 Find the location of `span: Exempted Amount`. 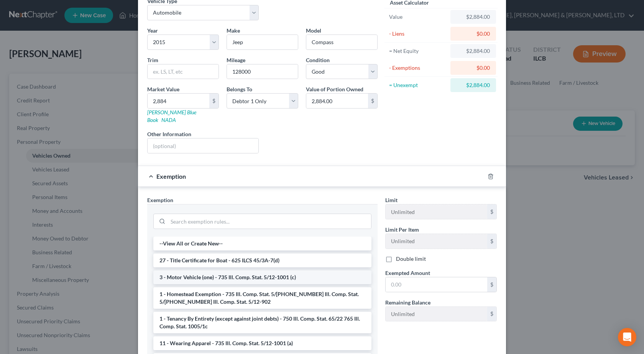

span: Exempted Amount is located at coordinates (407, 272).